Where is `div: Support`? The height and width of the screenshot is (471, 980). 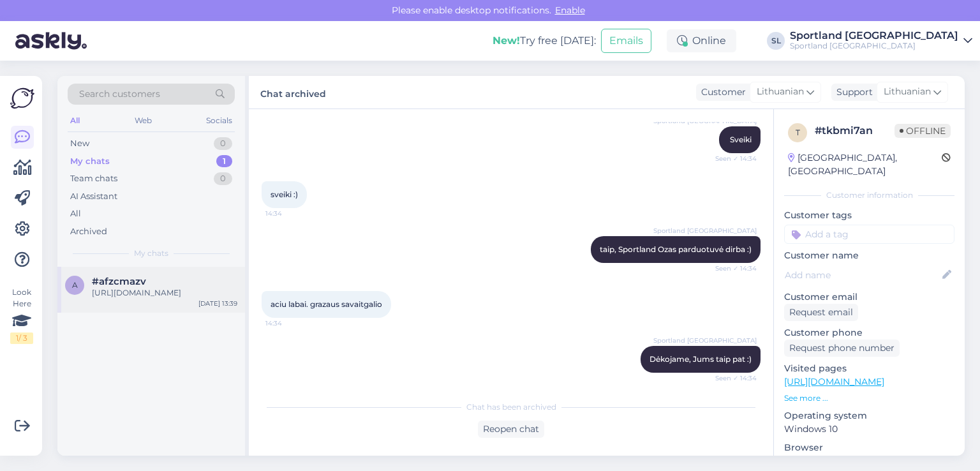 div: Support is located at coordinates (852, 92).